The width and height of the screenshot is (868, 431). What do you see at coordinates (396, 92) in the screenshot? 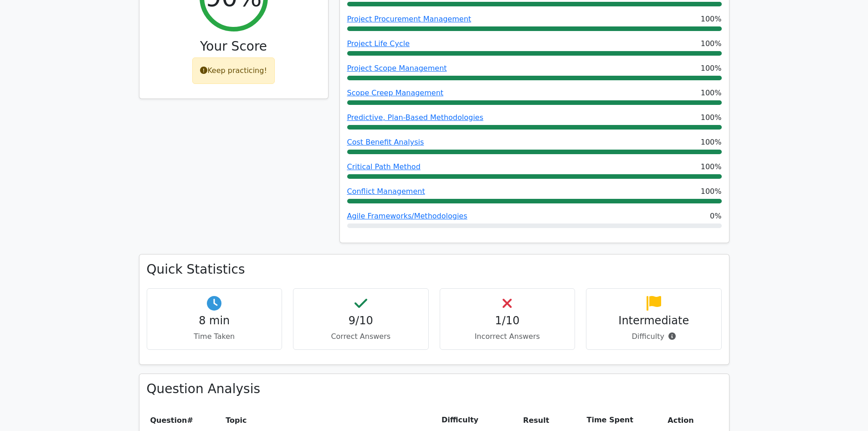
I see `a: Scope Creep Management` at bounding box center [396, 92].